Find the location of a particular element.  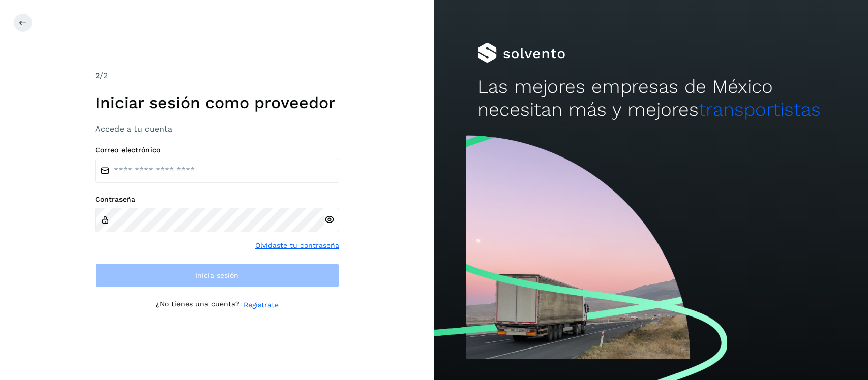

span: Inicia sesión is located at coordinates (217, 275).